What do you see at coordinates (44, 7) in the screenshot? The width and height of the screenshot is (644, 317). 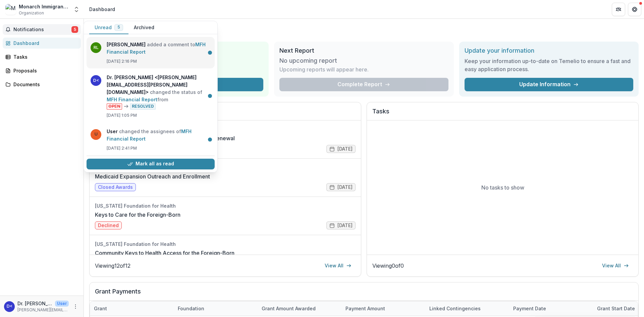 I see `div: Monarch Immigrant Services` at bounding box center [44, 7].